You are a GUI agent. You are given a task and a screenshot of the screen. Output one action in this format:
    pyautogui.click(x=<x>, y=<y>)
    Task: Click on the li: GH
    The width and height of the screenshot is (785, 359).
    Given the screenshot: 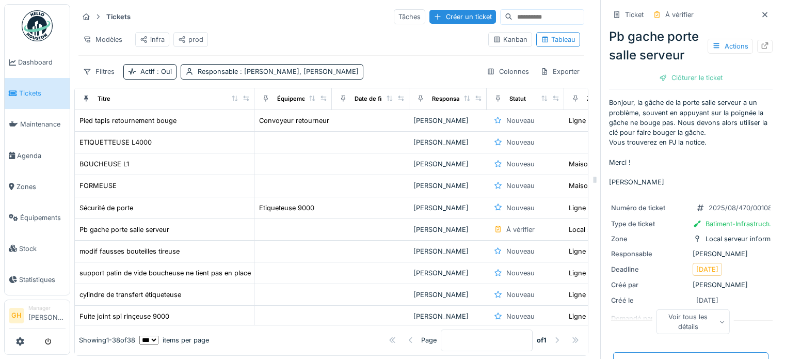 What is the action you would take?
    pyautogui.click(x=17, y=315)
    